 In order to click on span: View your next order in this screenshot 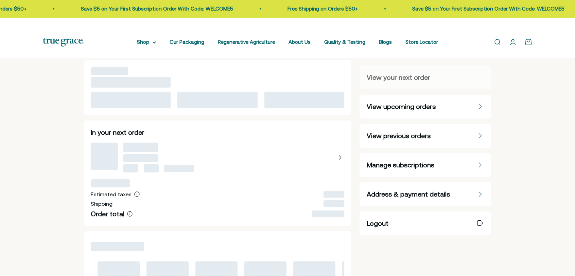, I will do `click(398, 77)`.